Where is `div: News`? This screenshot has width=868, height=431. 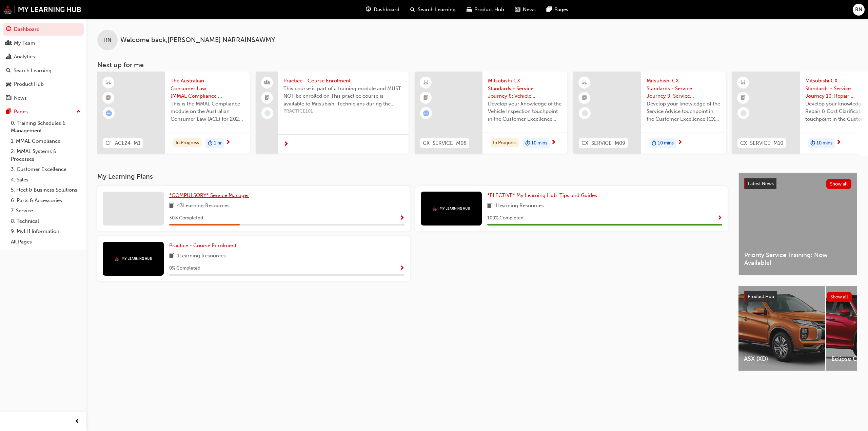 div: News is located at coordinates (20, 98).